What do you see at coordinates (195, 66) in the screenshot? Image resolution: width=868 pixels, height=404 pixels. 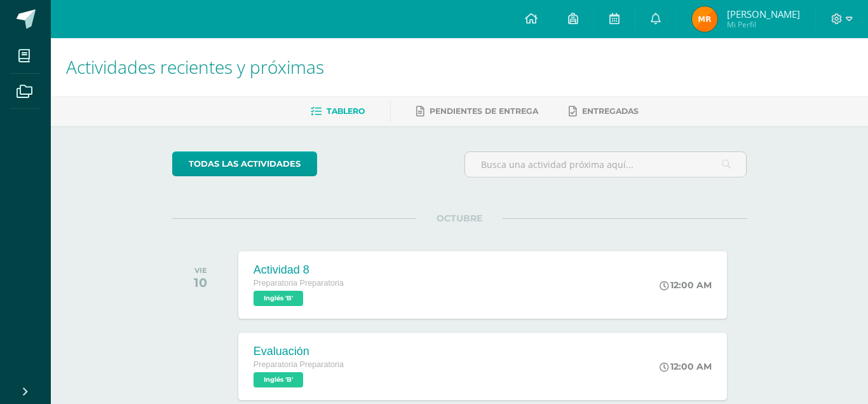 I see `span: Actividades recientes y próximas` at bounding box center [195, 66].